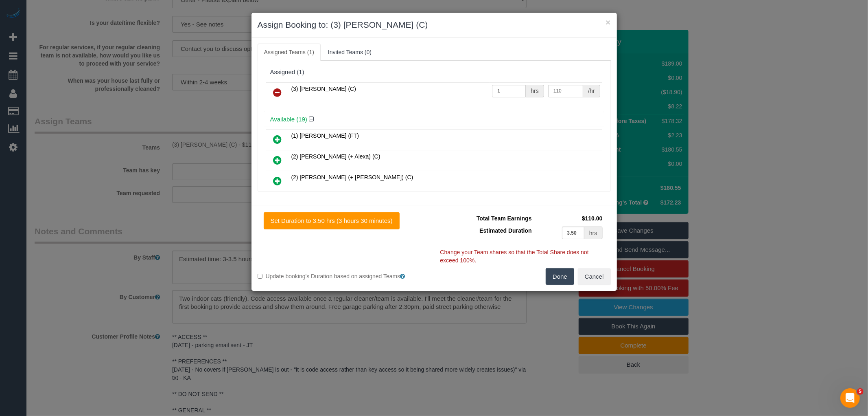 The width and height of the screenshot is (868, 416). I want to click on button: Cancel, so click(594, 276).